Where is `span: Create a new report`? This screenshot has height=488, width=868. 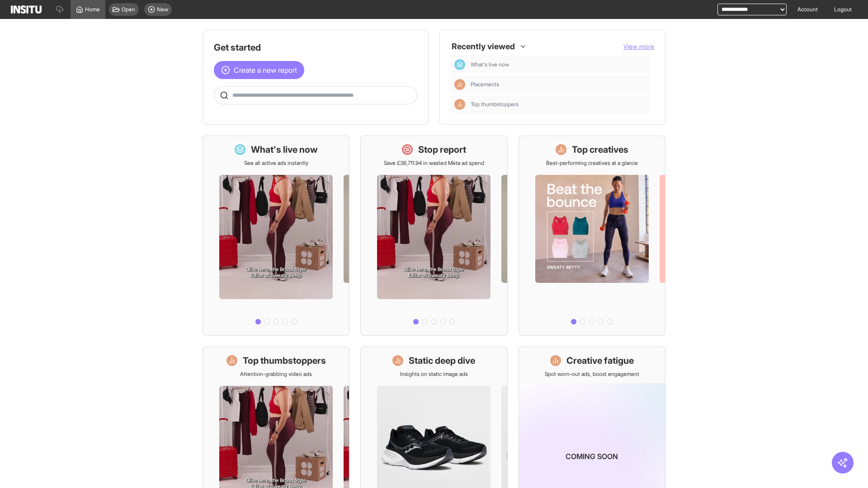 span: Create a new report is located at coordinates (266, 70).